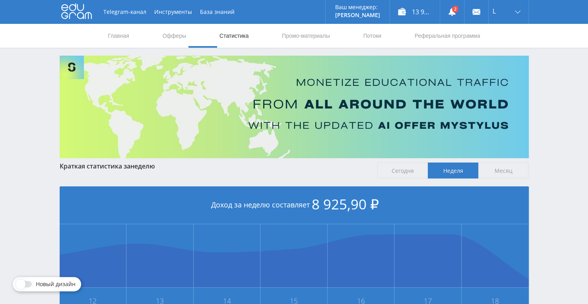  What do you see at coordinates (93, 301) in the screenshot?
I see `span: 12` at bounding box center [93, 301].